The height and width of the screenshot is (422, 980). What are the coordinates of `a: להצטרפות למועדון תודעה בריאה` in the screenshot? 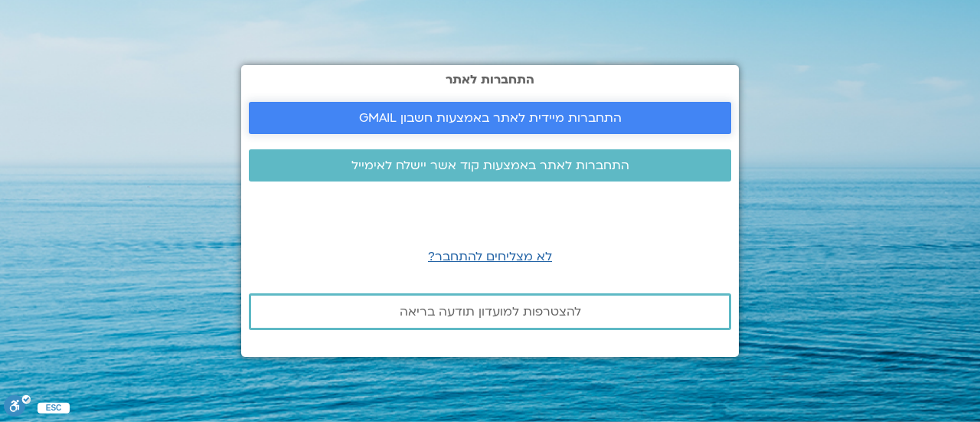 It's located at (490, 311).